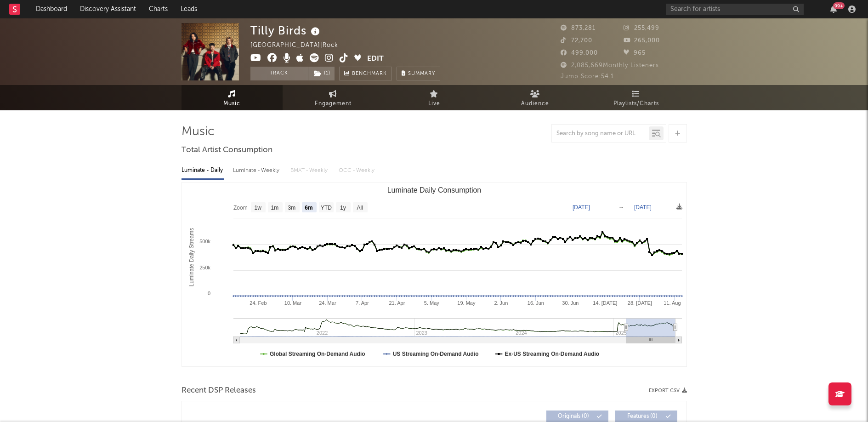 The image size is (868, 422). I want to click on text: YTD, so click(326, 208).